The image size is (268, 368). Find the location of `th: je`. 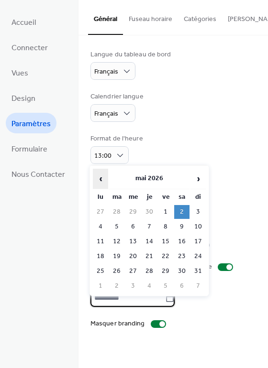

th: je is located at coordinates (149, 197).